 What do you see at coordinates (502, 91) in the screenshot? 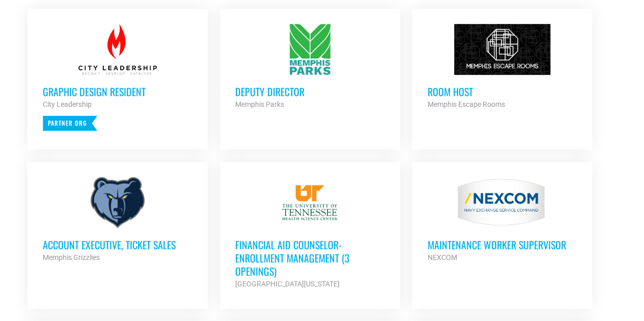
I see `h3: Room Host` at bounding box center [502, 91].